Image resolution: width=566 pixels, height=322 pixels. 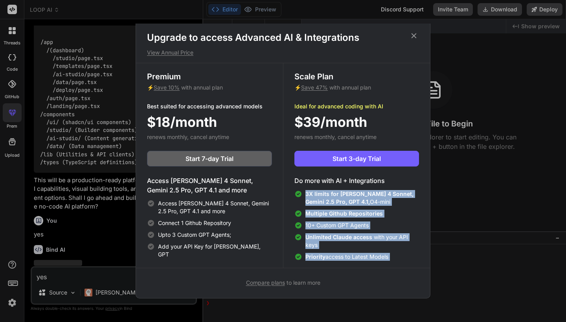 I want to click on span: with your API keys, so click(x=362, y=241).